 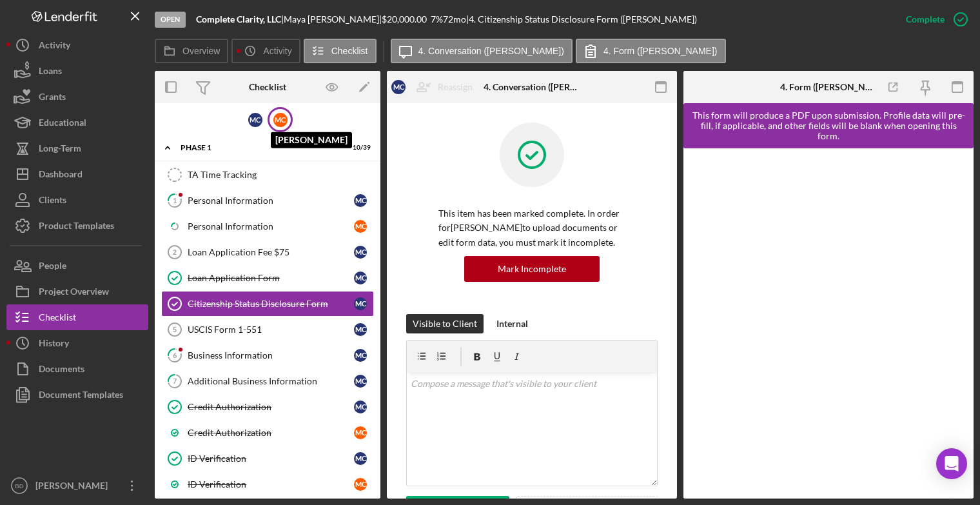 What do you see at coordinates (52, 267) in the screenshot?
I see `div: People` at bounding box center [52, 267].